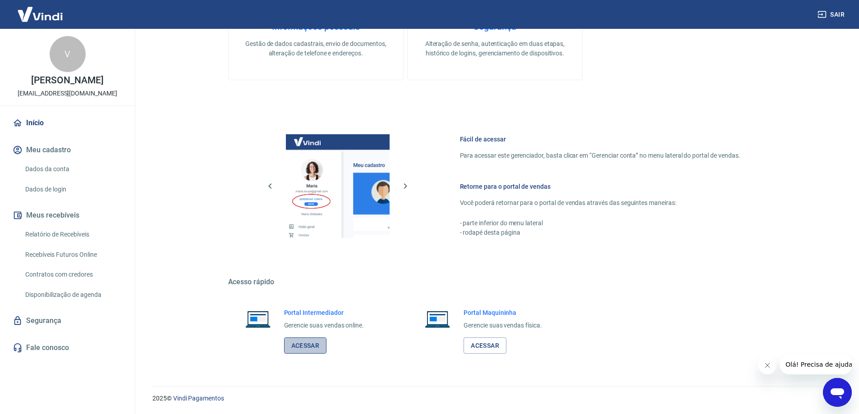 This screenshot has width=859, height=414. I want to click on p: Gestão de dados cadastrais, envio de documentos, alteração de telefone e endereços., so click(316, 49).